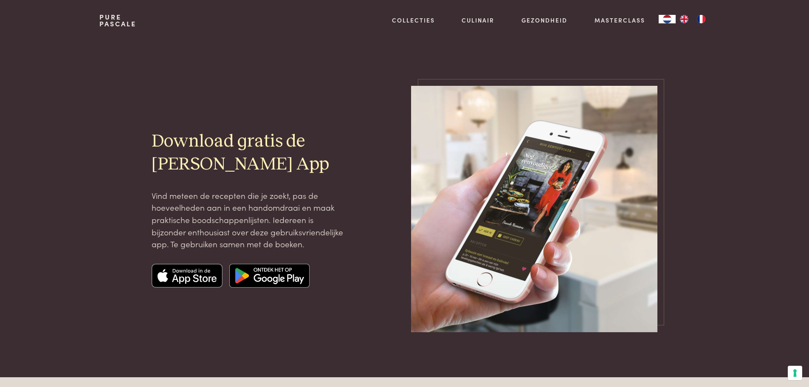 The height and width of the screenshot is (387, 809). Describe the element at coordinates (667, 19) in the screenshot. I see `a: NL` at that location.